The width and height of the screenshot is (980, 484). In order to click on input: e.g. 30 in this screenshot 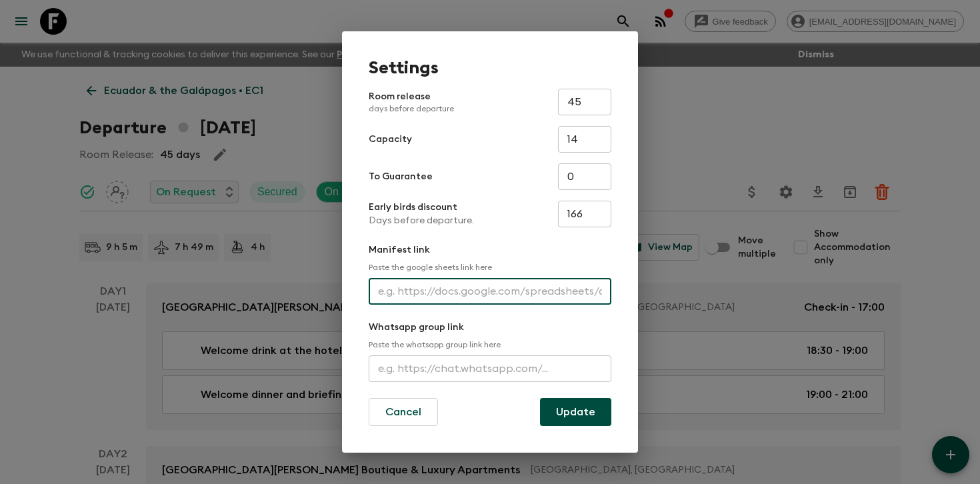, I will do `click(585, 102)`.